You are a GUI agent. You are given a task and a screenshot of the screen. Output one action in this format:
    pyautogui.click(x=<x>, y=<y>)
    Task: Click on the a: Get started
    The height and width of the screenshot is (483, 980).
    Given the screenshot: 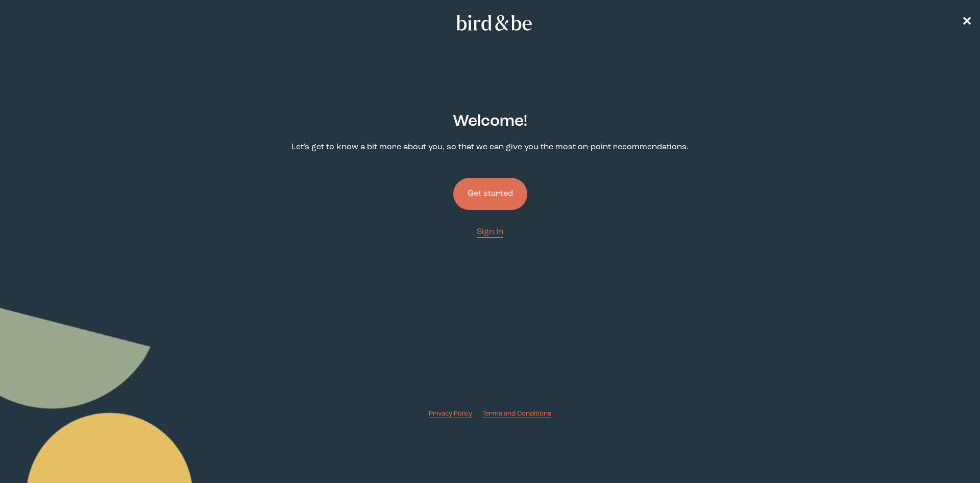 What is the action you would take?
    pyautogui.click(x=490, y=194)
    